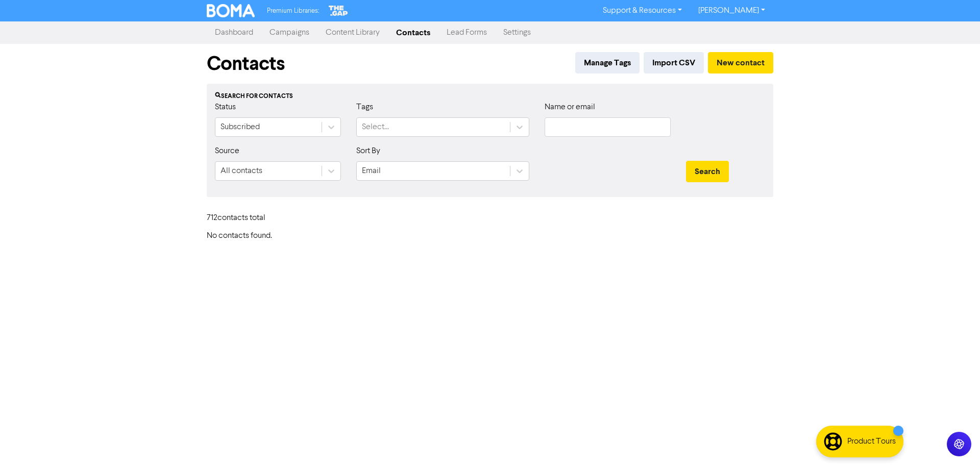  I want to click on label: Tags, so click(364, 107).